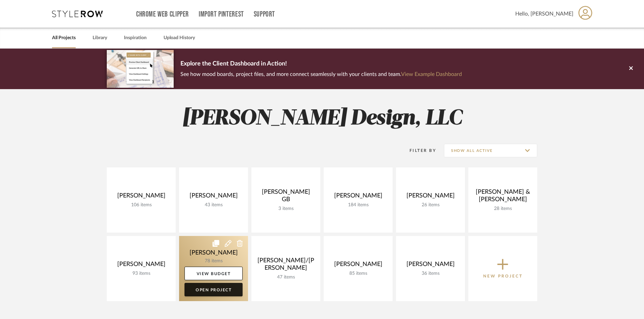 This screenshot has height=319, width=644. I want to click on a: Open Project, so click(214, 290).